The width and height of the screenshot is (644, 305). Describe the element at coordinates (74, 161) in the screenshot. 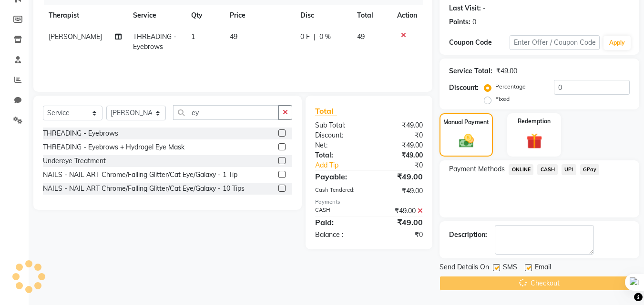

I see `div: Undereye Treatment` at that location.